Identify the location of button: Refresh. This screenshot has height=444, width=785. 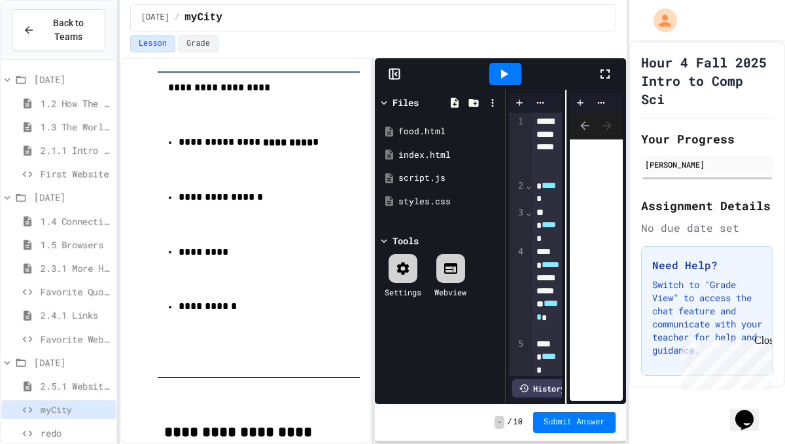
(630, 126).